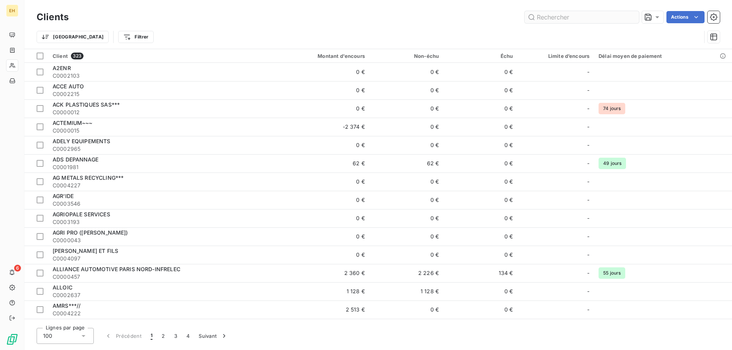 Image resolution: width=732 pixels, height=350 pixels. Describe the element at coordinates (612, 164) in the screenshot. I see `span: 49 jours` at that location.